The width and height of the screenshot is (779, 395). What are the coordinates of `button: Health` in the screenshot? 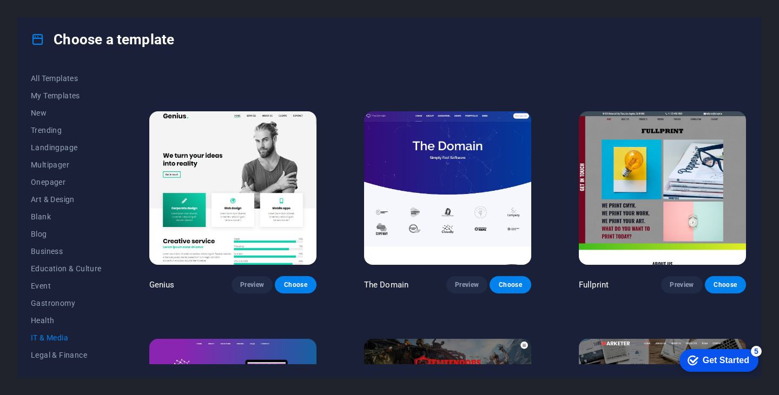 It's located at (66, 321).